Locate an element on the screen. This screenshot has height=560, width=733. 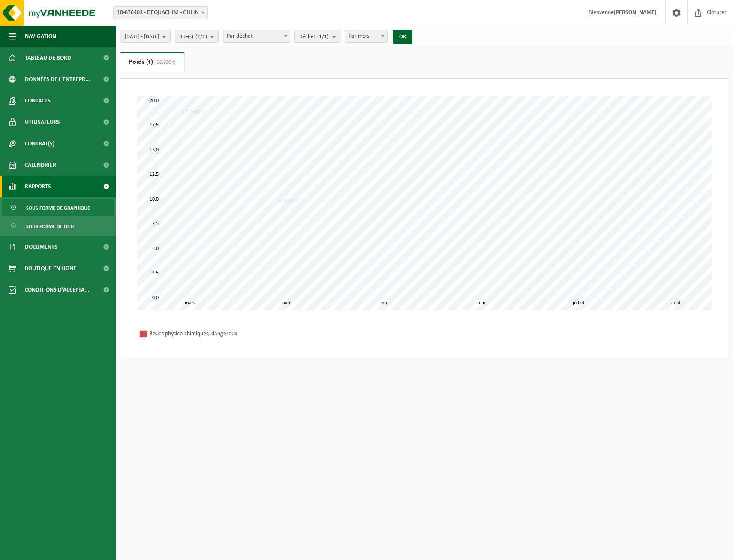
span: Utilisateurs is located at coordinates (42, 122).